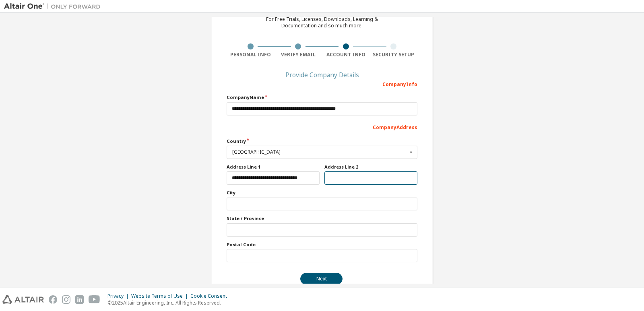  What do you see at coordinates (298, 55) in the screenshot?
I see `div: Verify Email` at bounding box center [298, 55].